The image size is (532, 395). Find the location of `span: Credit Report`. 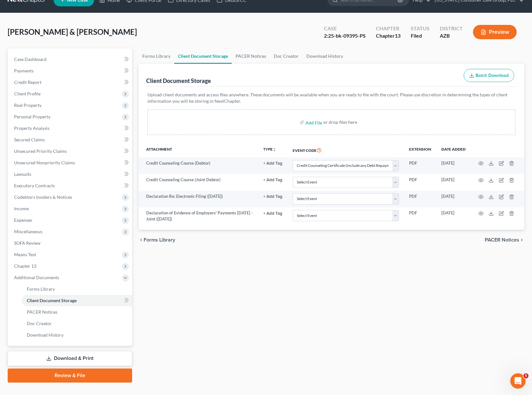

span: Credit Report is located at coordinates (28, 82).